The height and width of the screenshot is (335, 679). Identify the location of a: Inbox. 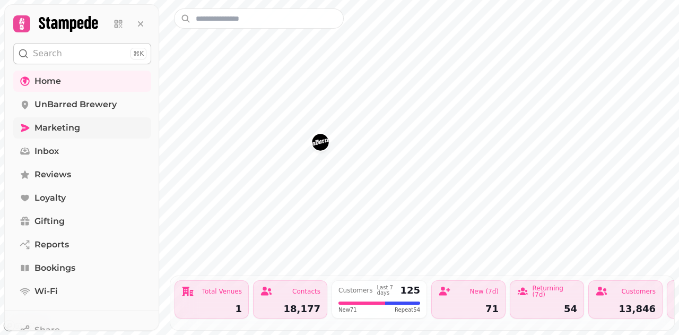
(82, 151).